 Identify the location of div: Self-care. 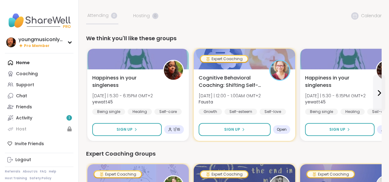
(168, 112).